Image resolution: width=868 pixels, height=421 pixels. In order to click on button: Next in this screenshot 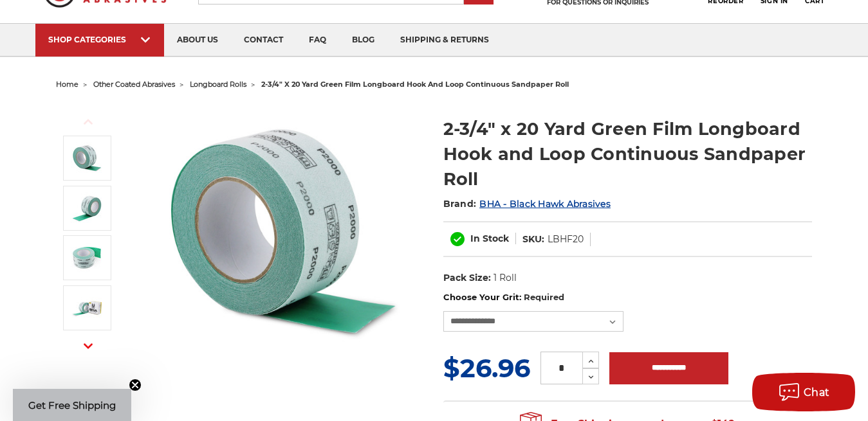, I will do `click(88, 346)`.